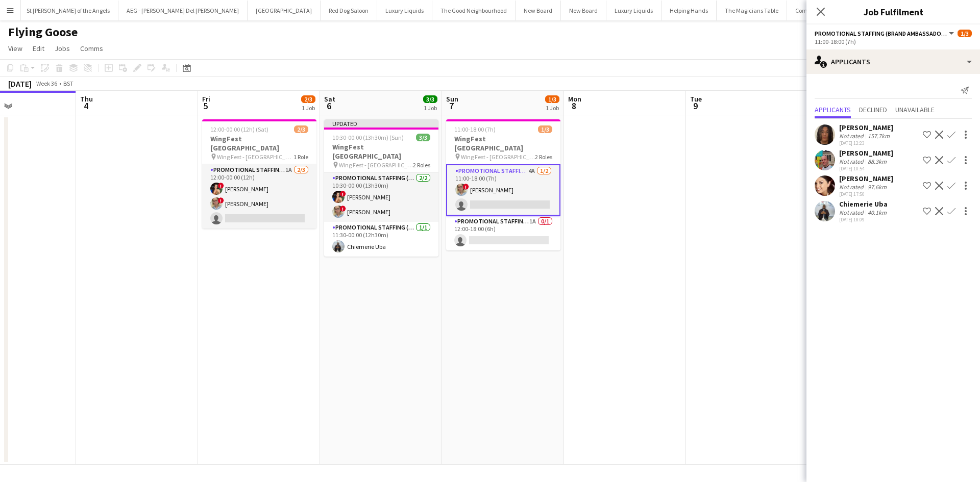 This screenshot has height=482, width=980. What do you see at coordinates (504, 233) in the screenshot?
I see `app-card-role: Promotional Staffing (Brand Ambassadors)1A0/112:00-18:00 (6h)` at bounding box center [504, 233].